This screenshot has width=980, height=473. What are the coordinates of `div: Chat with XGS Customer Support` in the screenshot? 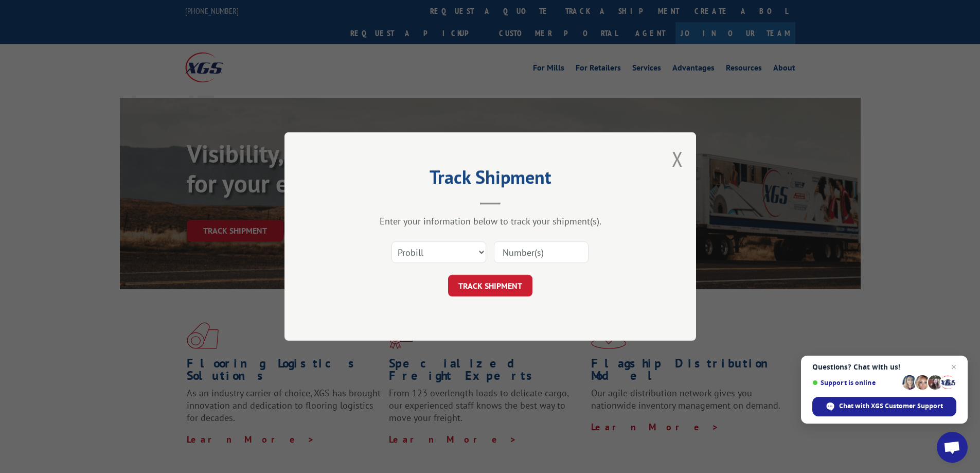 It's located at (884, 406).